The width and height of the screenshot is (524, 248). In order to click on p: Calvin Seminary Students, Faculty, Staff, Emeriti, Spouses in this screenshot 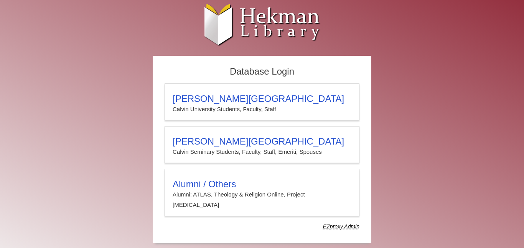, I will do `click(262, 152)`.